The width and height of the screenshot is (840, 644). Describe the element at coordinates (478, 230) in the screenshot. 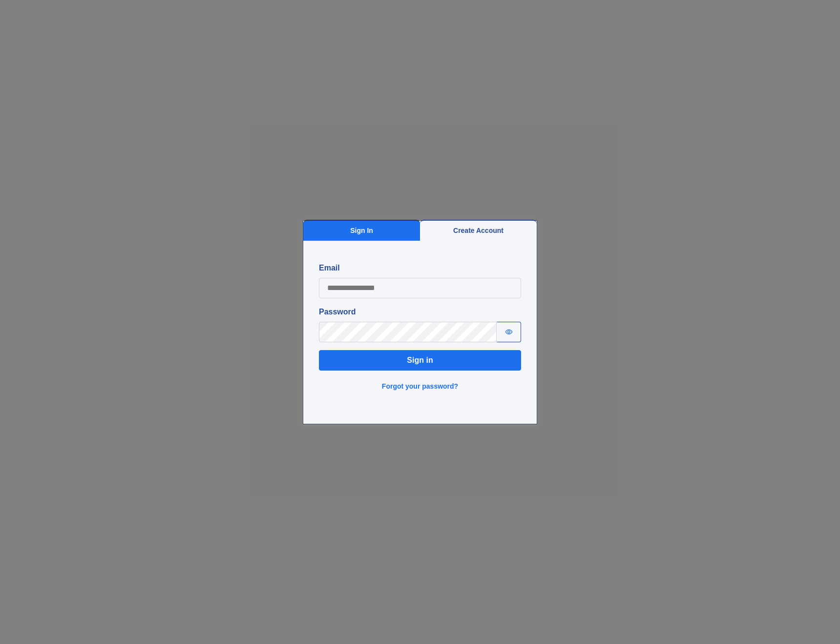

I see `button: Create Account` at that location.